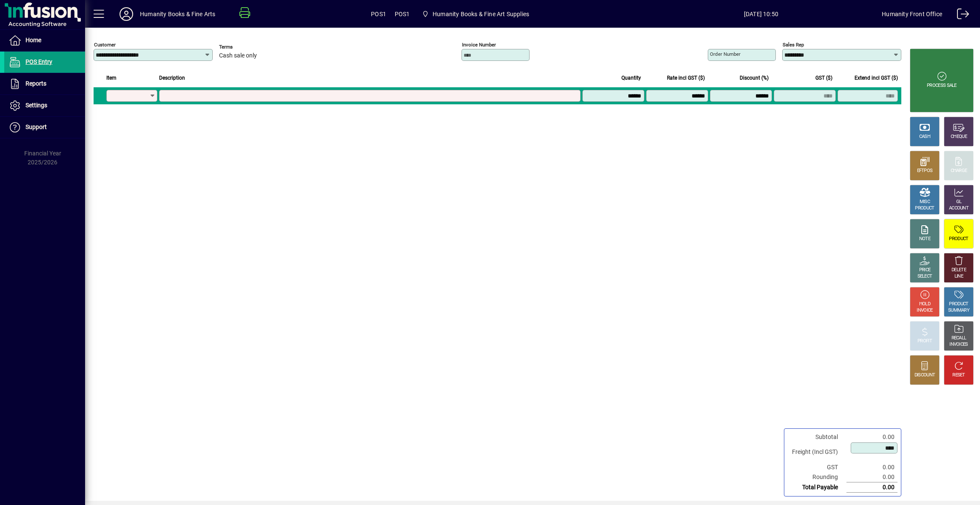  What do you see at coordinates (959, 137) in the screenshot?
I see `div: CHEQUE` at bounding box center [959, 137].